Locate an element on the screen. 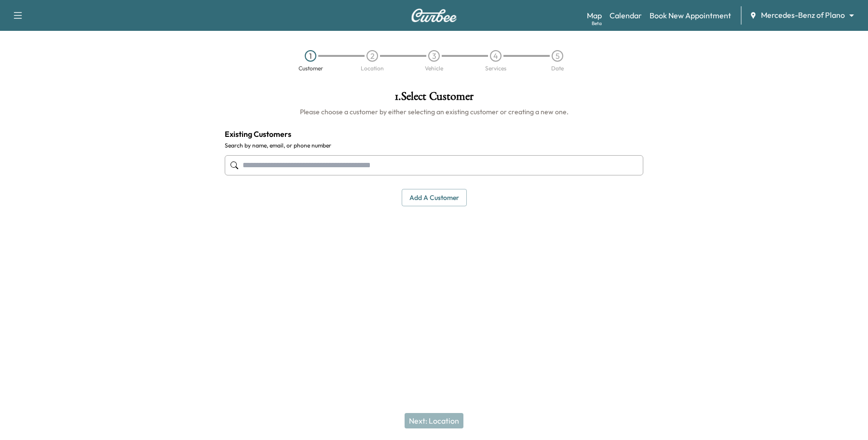  button: Add a customer is located at coordinates (434, 197).